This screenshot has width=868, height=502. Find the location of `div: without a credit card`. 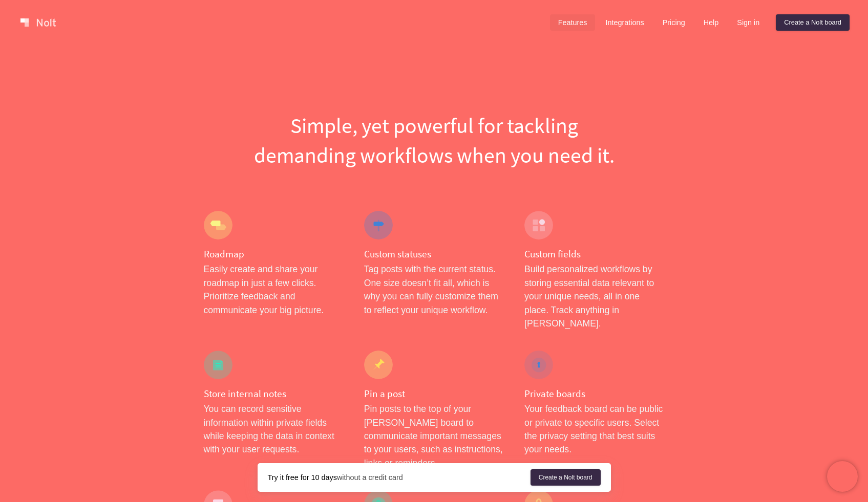

div: without a credit card is located at coordinates (399, 478).